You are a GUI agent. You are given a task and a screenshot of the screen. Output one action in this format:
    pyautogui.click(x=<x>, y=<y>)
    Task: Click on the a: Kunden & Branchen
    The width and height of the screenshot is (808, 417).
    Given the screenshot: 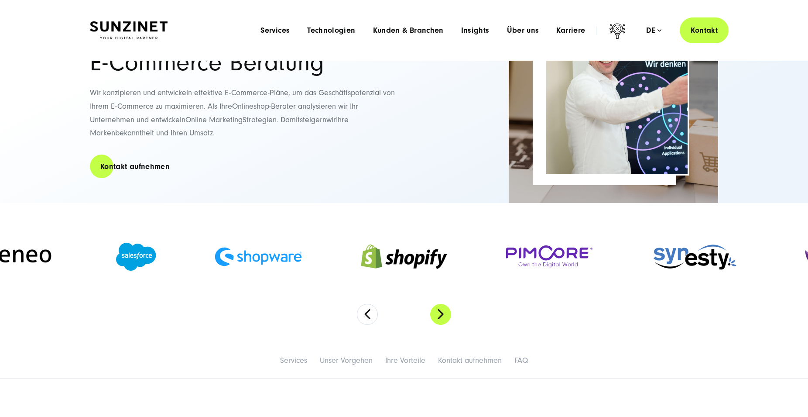 What is the action you would take?
    pyautogui.click(x=408, y=31)
    